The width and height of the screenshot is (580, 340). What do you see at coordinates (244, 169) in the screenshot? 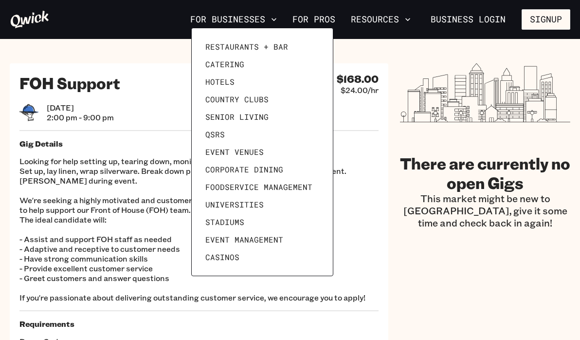
I see `span: Corporate Dining` at bounding box center [244, 169].